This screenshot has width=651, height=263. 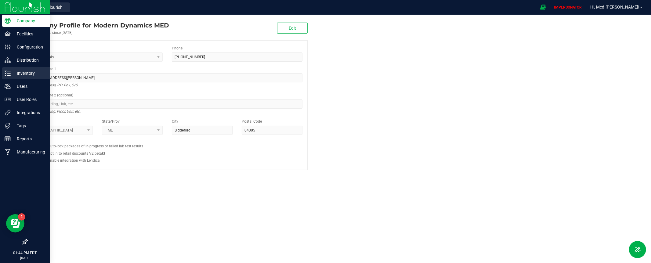 What do you see at coordinates (98, 25) in the screenshot?
I see `div: Modern Dynamics MED` at bounding box center [98, 25].